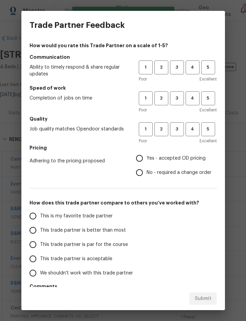 The width and height of the screenshot is (246, 321). I want to click on div: How does this trade partner compare to others you’ve worked with?, so click(123, 244).